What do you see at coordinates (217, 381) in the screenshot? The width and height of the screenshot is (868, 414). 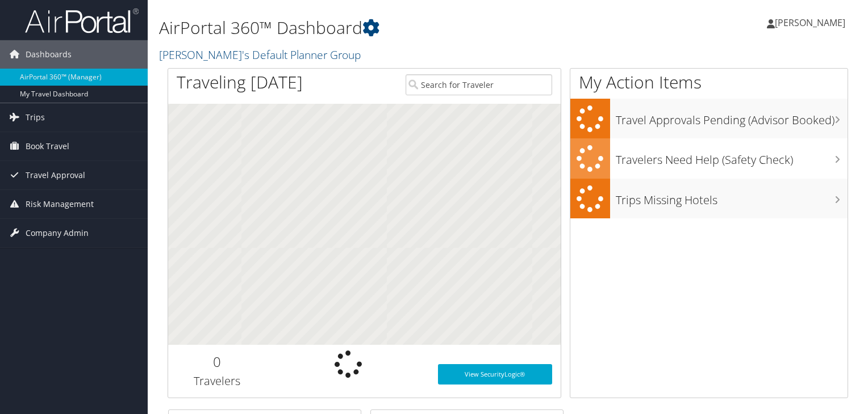 I see `h3: Travelers` at bounding box center [217, 381].